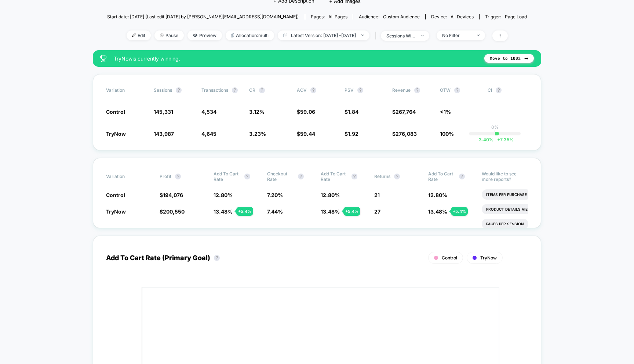 This screenshot has height=364, width=634. What do you see at coordinates (353, 112) in the screenshot?
I see `span: 1.84` at bounding box center [353, 112].